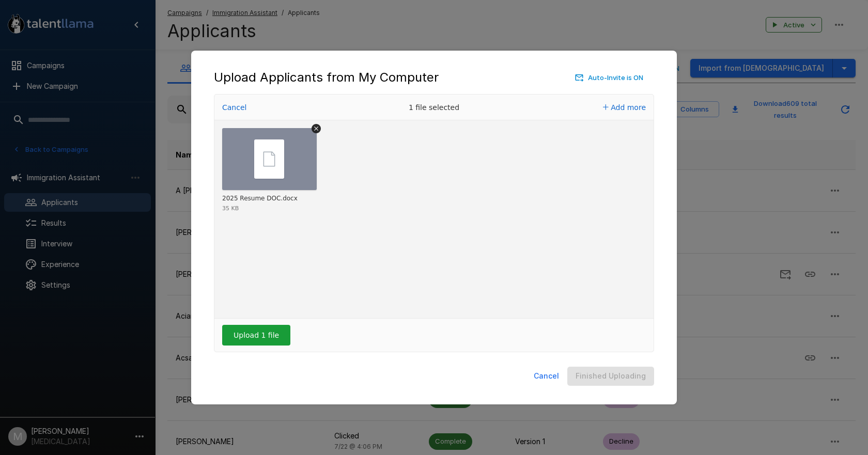 This screenshot has height=455, width=868. What do you see at coordinates (260, 199) in the screenshot?
I see `div: 2025 Resume DOC.docx` at bounding box center [260, 199].